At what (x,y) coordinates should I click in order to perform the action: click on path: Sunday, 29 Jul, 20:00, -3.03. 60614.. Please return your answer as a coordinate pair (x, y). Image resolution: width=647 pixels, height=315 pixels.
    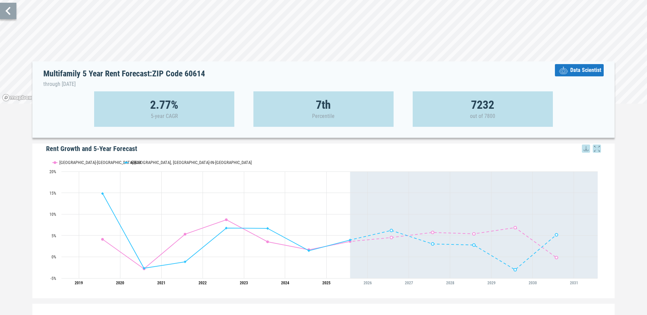
    Looking at the image, I should click on (515, 270).